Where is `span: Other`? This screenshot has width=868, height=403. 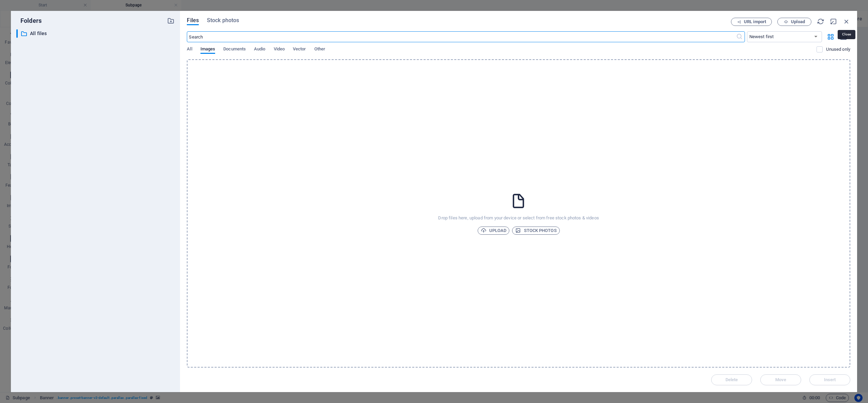
span: Other is located at coordinates (320, 49).